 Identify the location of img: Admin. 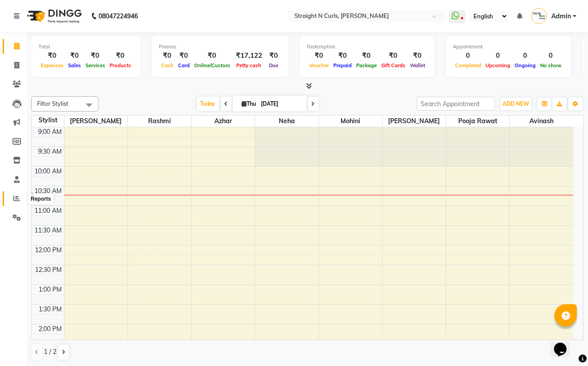
(539, 16).